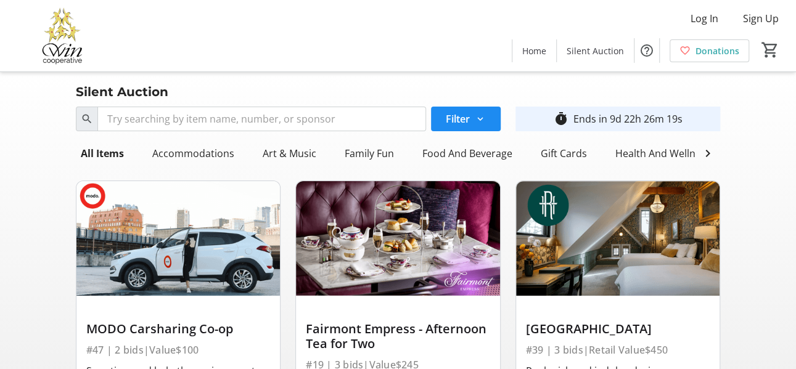  Describe the element at coordinates (663, 154) in the screenshot. I see `div: Health And Wellness` at that location.